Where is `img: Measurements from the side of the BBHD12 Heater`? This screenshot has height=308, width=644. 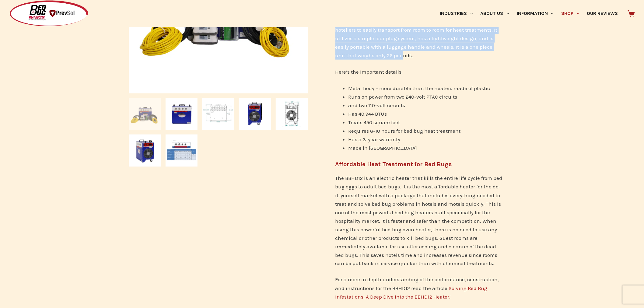
img: Measurements from the side of the BBHD12 Heater is located at coordinates (292, 114).